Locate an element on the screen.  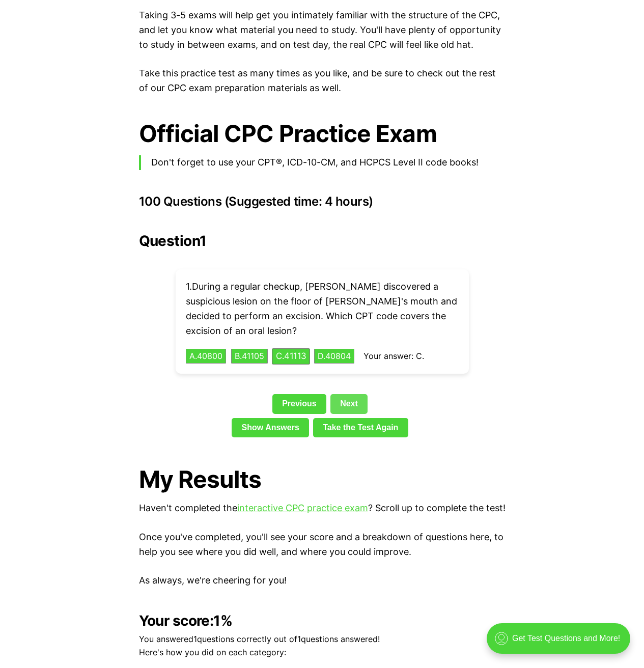
h2: Question 1 is located at coordinates (322, 240).